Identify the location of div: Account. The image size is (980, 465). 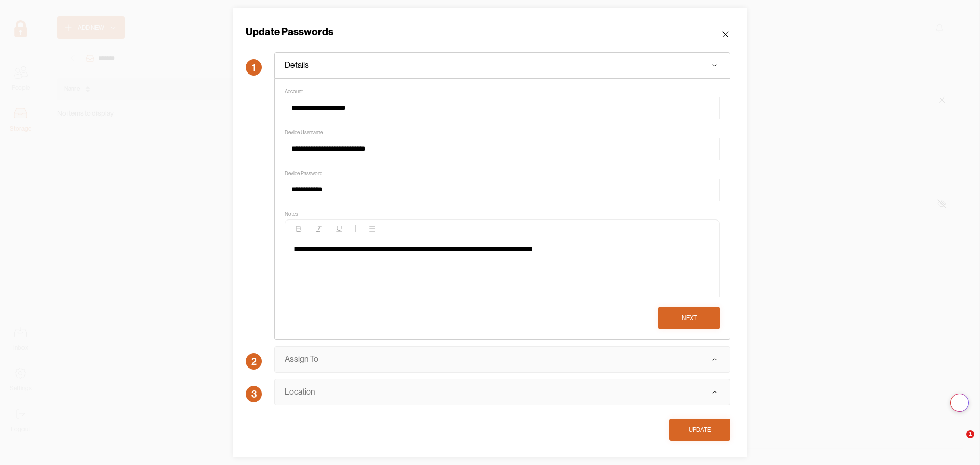
(293, 92).